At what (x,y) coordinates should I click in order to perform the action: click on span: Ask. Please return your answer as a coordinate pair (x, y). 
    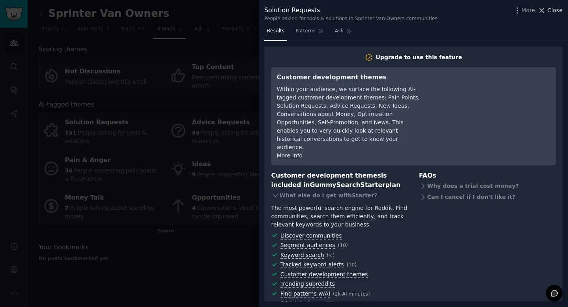
    Looking at the image, I should click on (339, 31).